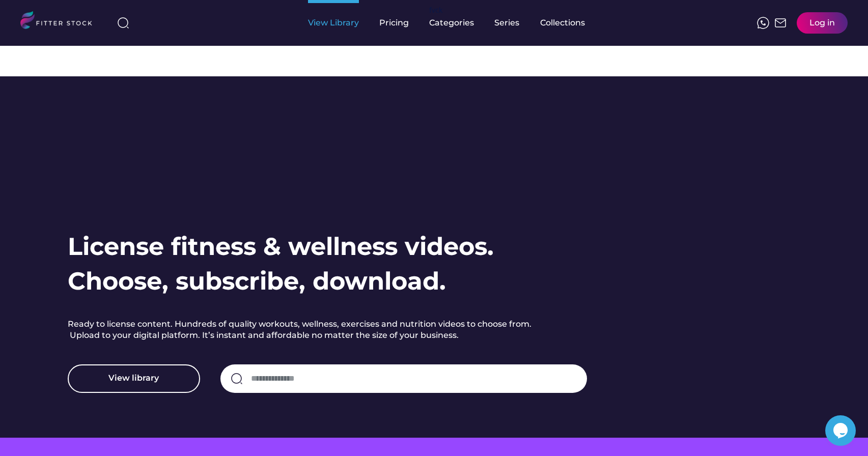  Describe the element at coordinates (312, 332) in the screenshot. I see `h2: Ready to license content. Hundreds of quality workouts, wellness, exercises and nutrition videos ...` at that location.